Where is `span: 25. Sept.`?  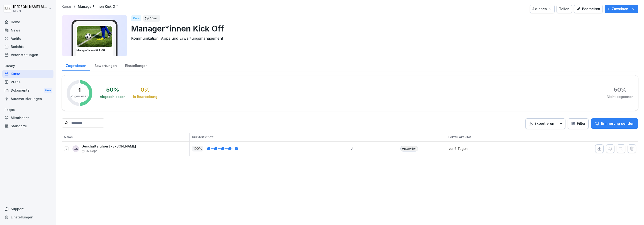 span: 25. Sept. is located at coordinates (89, 151).